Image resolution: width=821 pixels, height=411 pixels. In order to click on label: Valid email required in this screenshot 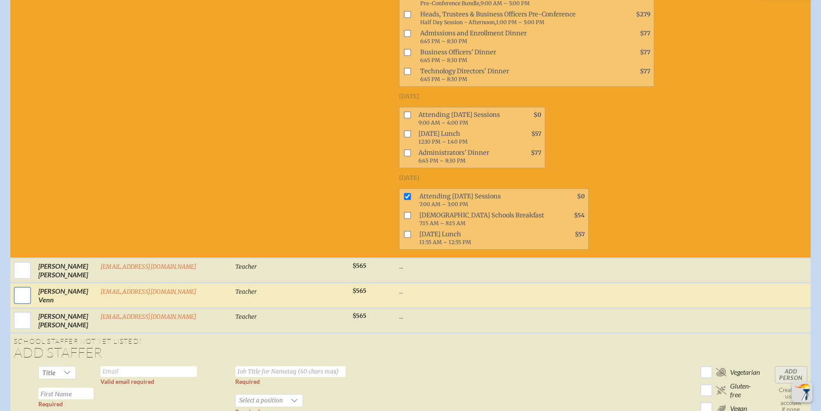, I will do `click(127, 381)`.